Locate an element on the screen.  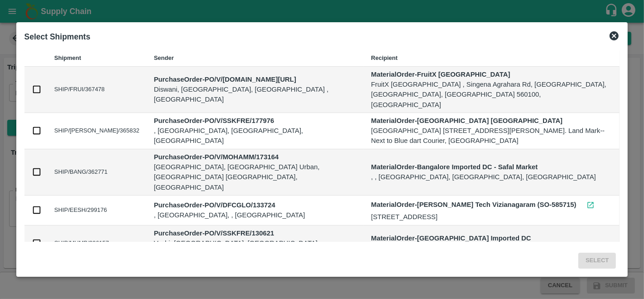
strong: MaterialOrder - Bangalore Imported DC - Safal Market is located at coordinates (454, 167).